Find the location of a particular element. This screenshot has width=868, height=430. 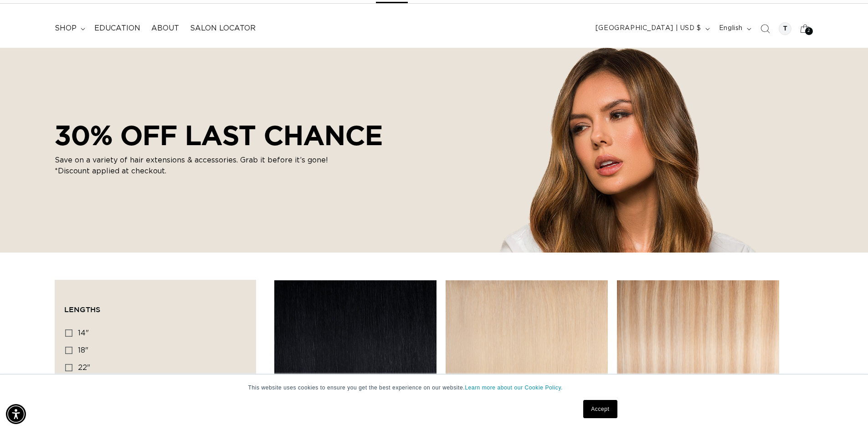

a: Education is located at coordinates (117, 28).